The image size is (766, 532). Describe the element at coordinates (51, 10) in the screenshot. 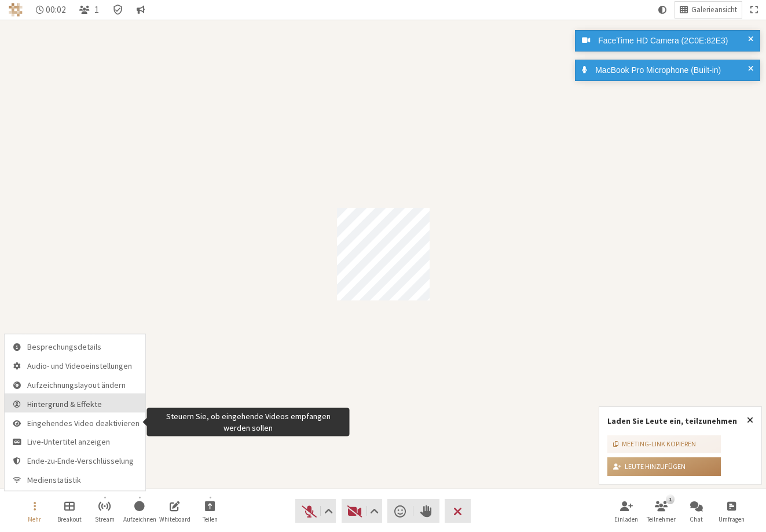

I see `div: Timer` at that location.